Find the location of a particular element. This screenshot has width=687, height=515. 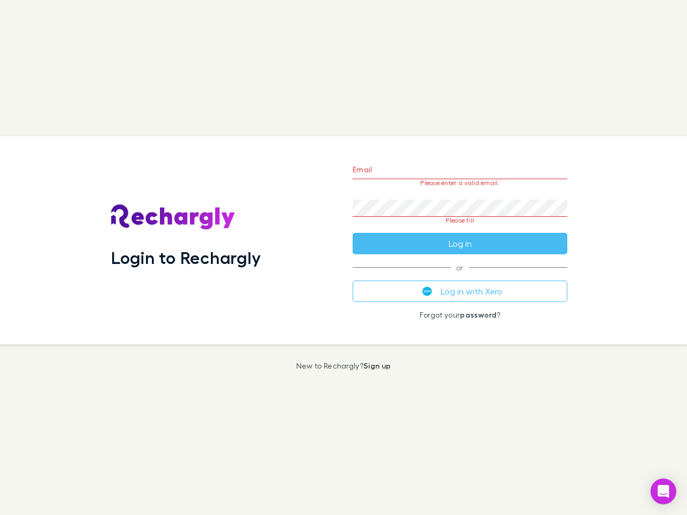

div: Open Intercom Messenger is located at coordinates (664, 492).